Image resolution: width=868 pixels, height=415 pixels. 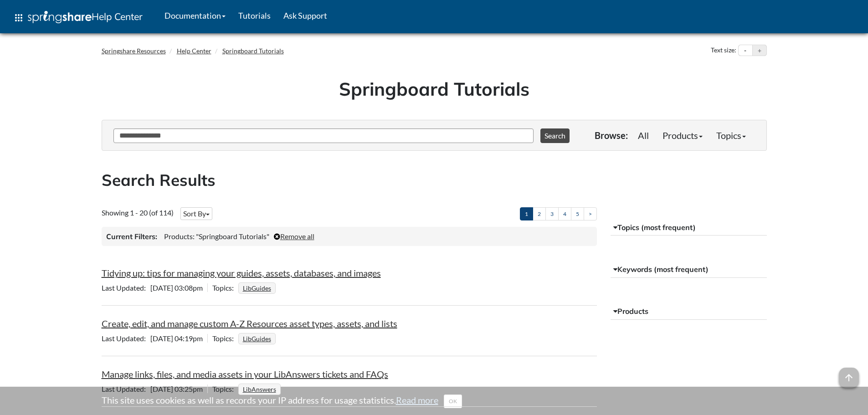 What do you see at coordinates (849, 374) in the screenshot?
I see `a: arrow_upward` at bounding box center [849, 374].